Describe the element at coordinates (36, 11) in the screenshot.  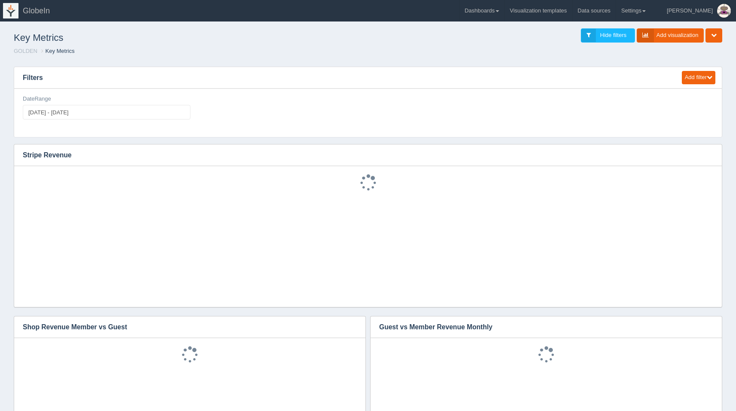
I see `span: GlobeIn` at that location.